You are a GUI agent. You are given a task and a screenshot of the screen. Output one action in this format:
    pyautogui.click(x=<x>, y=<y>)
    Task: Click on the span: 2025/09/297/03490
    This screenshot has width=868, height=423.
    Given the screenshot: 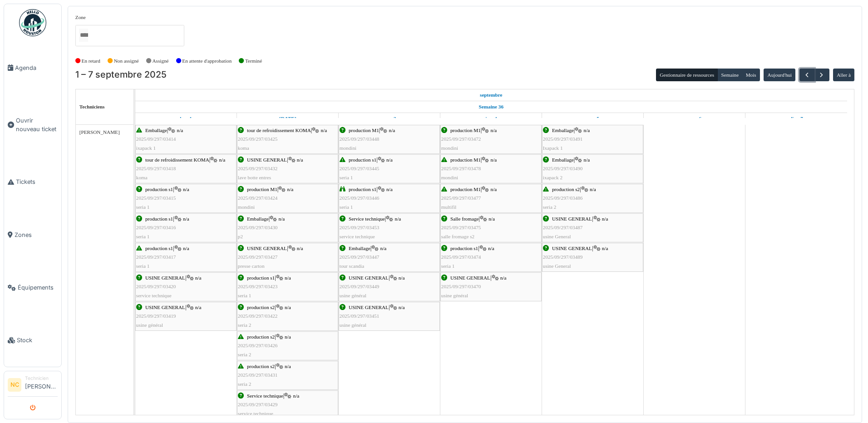 What is the action you would take?
    pyautogui.click(x=563, y=168)
    